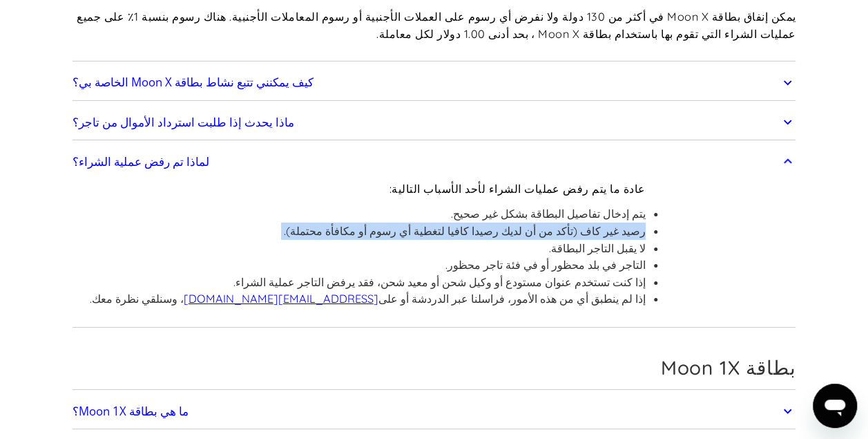 This screenshot has width=868, height=439. Describe the element at coordinates (368, 214) in the screenshot. I see `li: يتم إدخال تفاصيل البطاقة بشكل غير صحيح.` at that location.